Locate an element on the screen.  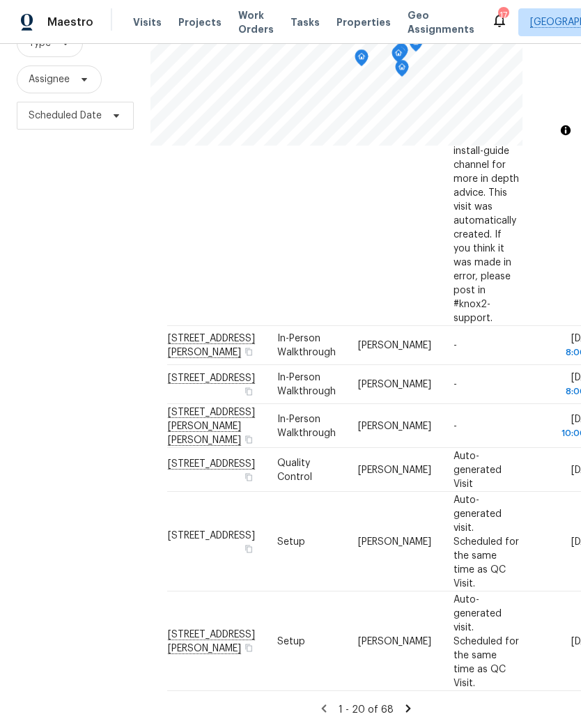
span: Tasks is located at coordinates (305, 22).